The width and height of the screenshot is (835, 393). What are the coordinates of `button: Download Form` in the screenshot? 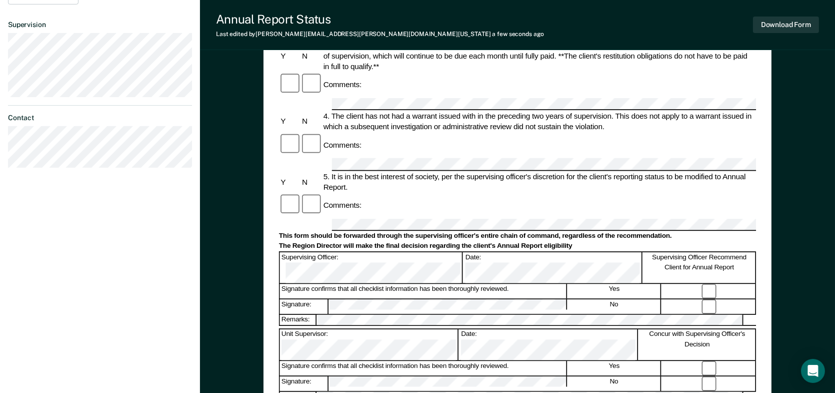 It's located at (786, 25).